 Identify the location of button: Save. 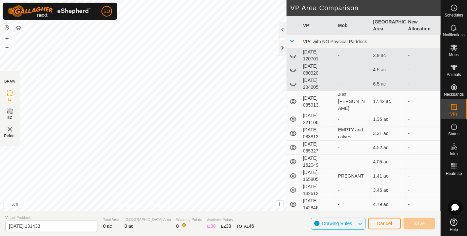
(419, 224).